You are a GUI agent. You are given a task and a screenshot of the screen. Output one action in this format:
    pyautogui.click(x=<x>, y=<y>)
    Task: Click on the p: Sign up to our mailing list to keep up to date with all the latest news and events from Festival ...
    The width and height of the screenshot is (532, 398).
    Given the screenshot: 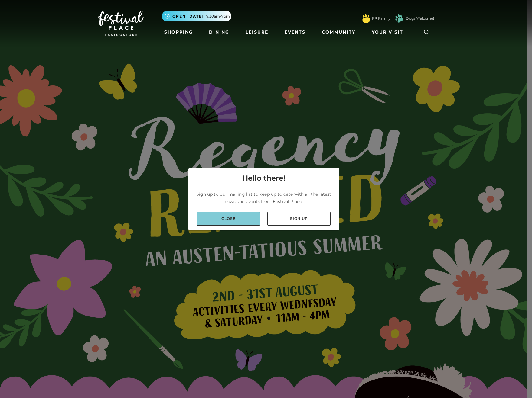 What is the action you would take?
    pyautogui.click(x=264, y=198)
    